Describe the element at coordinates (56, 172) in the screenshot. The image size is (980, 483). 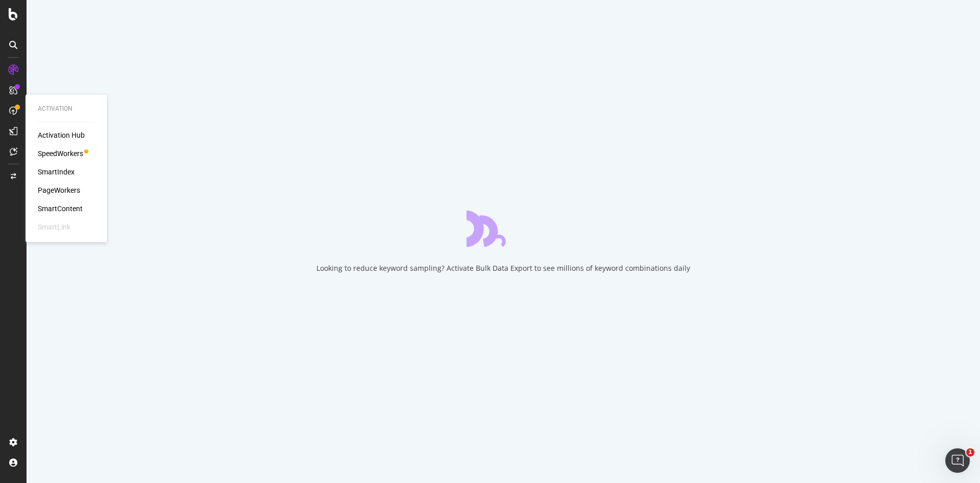
I see `a: SmartIndex` at that location.